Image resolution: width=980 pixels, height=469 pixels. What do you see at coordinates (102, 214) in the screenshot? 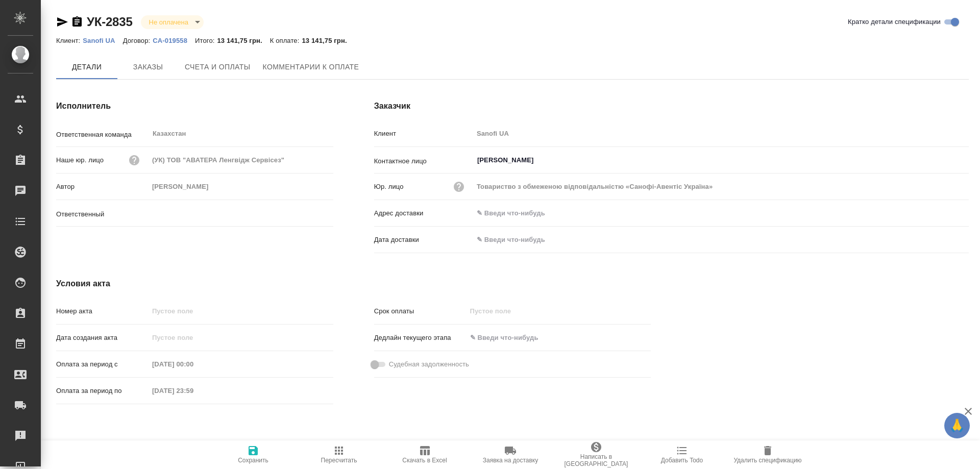
I see `p: Ответственный` at bounding box center [102, 214].